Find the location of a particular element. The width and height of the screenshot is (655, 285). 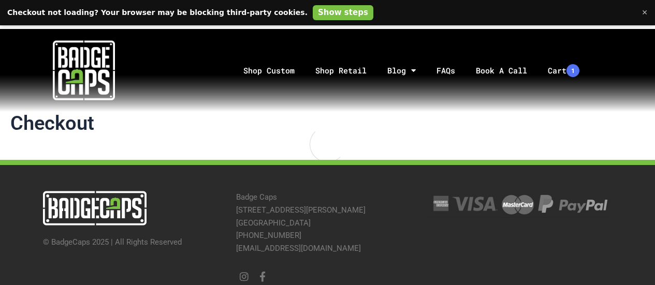

a: FAQs is located at coordinates (446, 70).